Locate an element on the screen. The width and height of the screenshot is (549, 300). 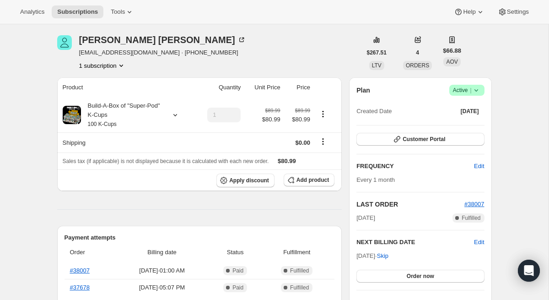
span: Tools is located at coordinates (118, 12).